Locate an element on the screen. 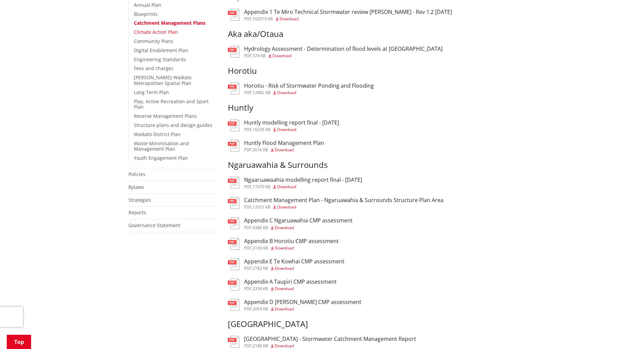 The image size is (644, 349). a: Appendix E Te Kowhai CMP assessment pdf,2782 KB Download is located at coordinates (286, 264).